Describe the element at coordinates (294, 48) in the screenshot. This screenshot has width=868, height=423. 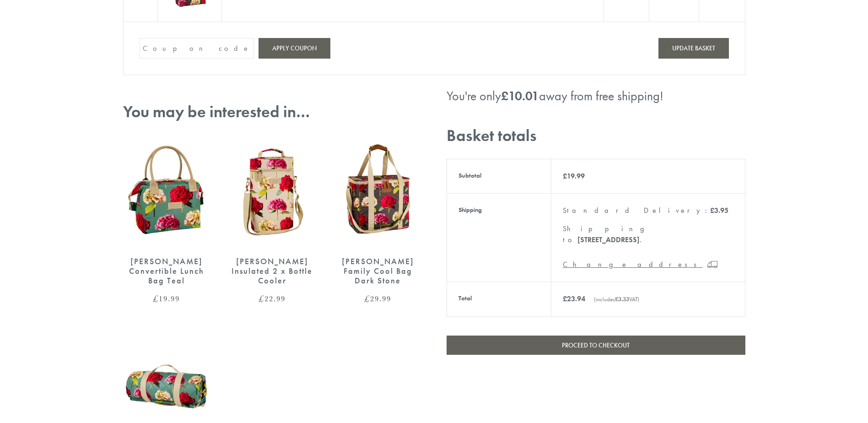
I see `button: Apply coupon` at that location.